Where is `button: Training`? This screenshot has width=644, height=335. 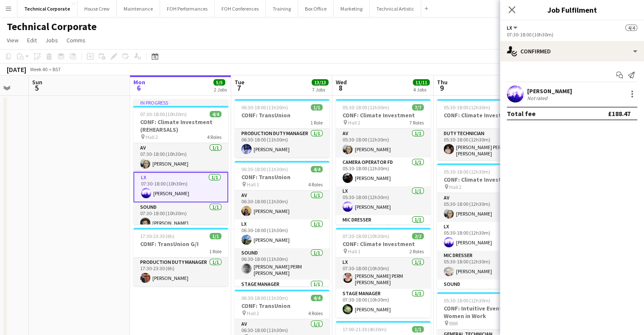 button: Training is located at coordinates (282, 8).